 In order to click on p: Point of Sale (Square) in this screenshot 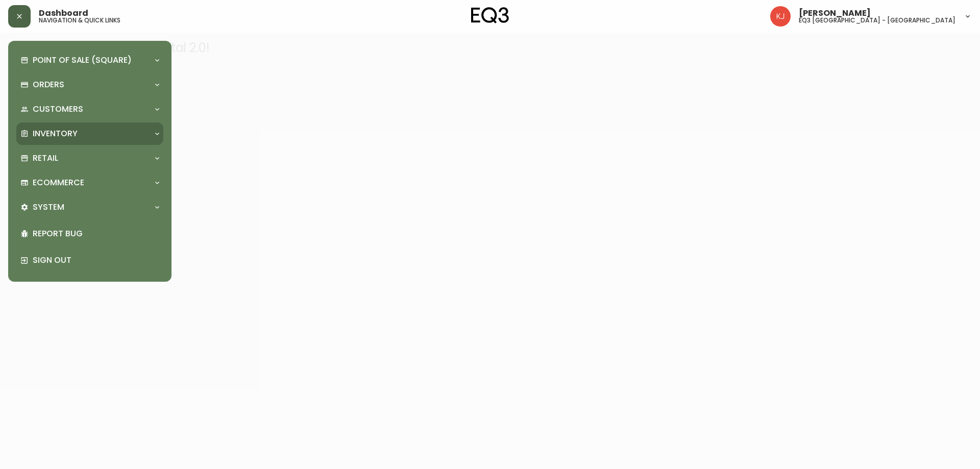, I will do `click(82, 60)`.